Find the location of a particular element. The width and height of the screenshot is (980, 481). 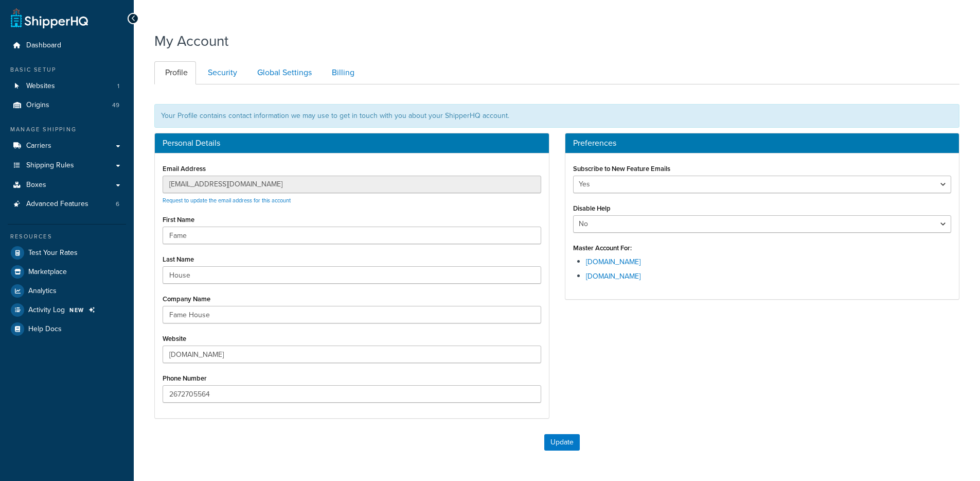

li: Test Your Rates is located at coordinates (67, 253).